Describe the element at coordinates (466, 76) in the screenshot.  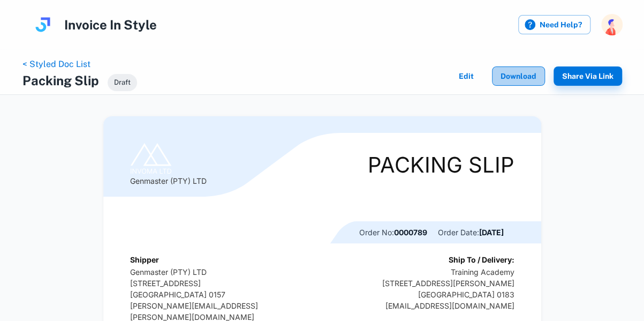
I see `button: Edit` at that location.